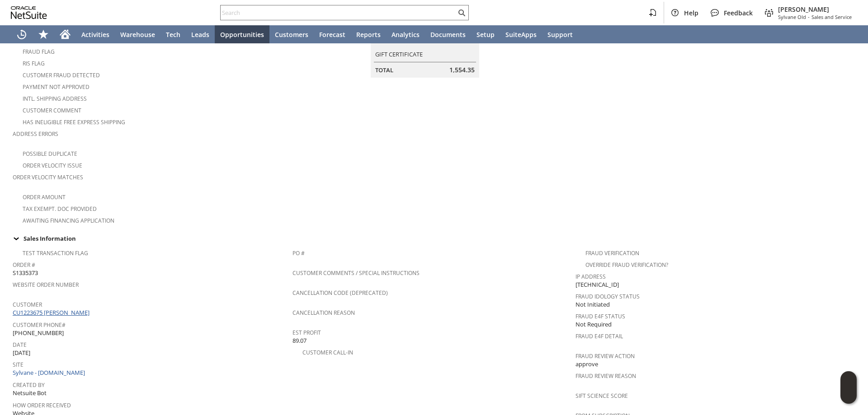 Image resolution: width=868 pixels, height=415 pixels. I want to click on a: Sift Science Score, so click(601, 396).